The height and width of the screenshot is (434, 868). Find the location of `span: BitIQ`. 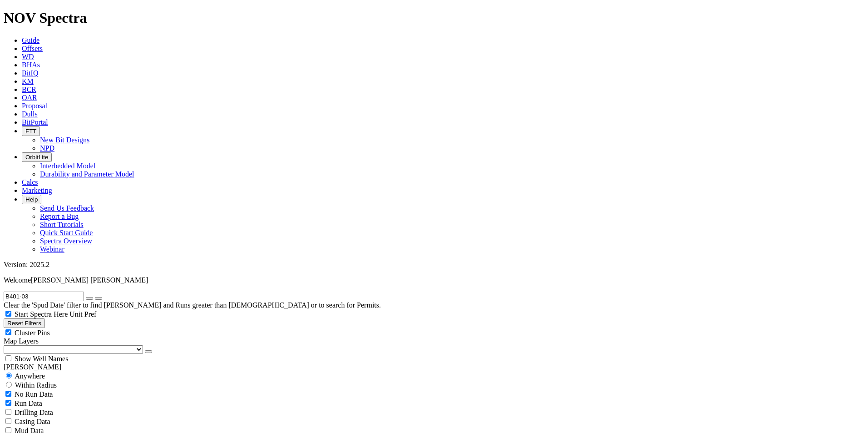

span: BitIQ is located at coordinates (30, 72).